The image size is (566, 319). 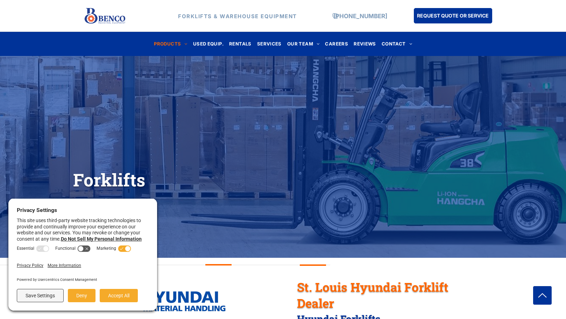 What do you see at coordinates (238, 16) in the screenshot?
I see `strong: FORKLIFTS & WAREHOUSE EQUIPMENT` at bounding box center [238, 16].